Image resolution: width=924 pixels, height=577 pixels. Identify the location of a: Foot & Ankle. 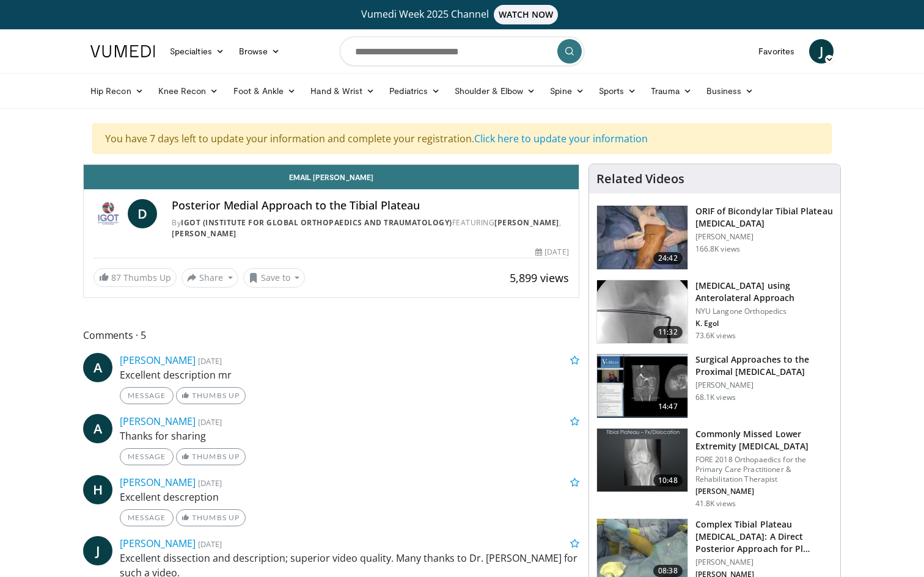
(265, 91).